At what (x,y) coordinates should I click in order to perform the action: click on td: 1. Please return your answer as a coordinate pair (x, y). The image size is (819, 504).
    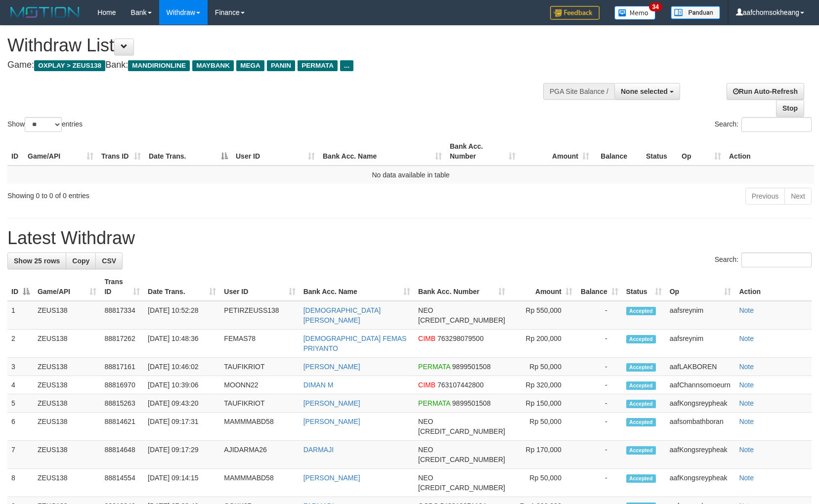
    Looking at the image, I should click on (20, 315).